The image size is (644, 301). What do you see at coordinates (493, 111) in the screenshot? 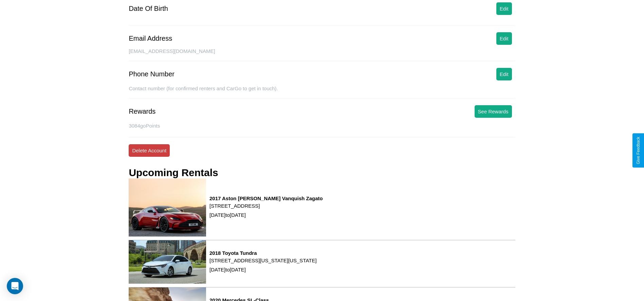
I see `button: See Rewards` at bounding box center [493, 111].